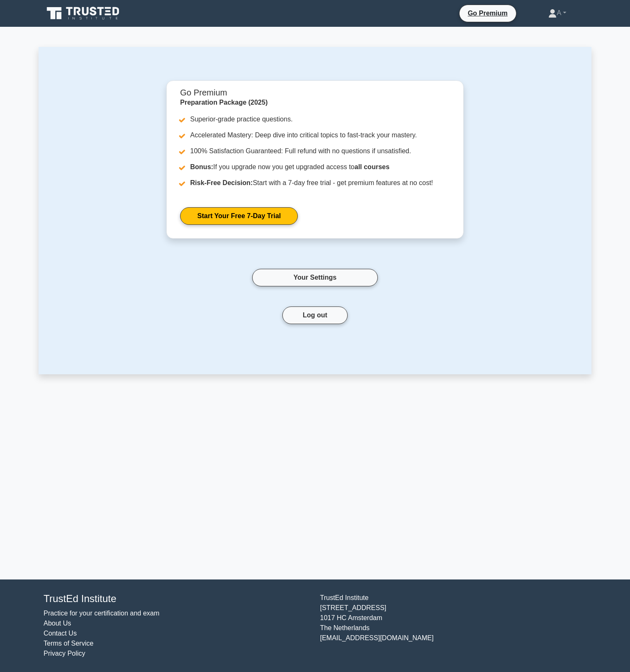 The image size is (630, 672). What do you see at coordinates (239, 216) in the screenshot?
I see `a: Start Your Free 7-Day Trial` at bounding box center [239, 216].